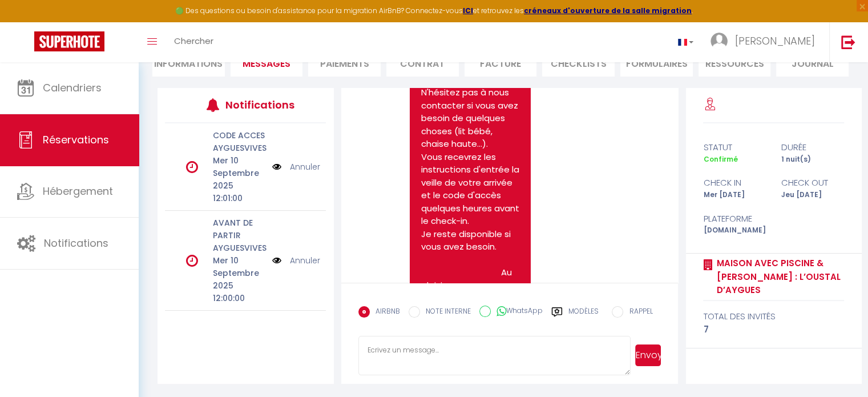 Image resolution: width=868 pixels, height=397 pixels. Describe the element at coordinates (468, 10) in the screenshot. I see `a: ICI` at that location.